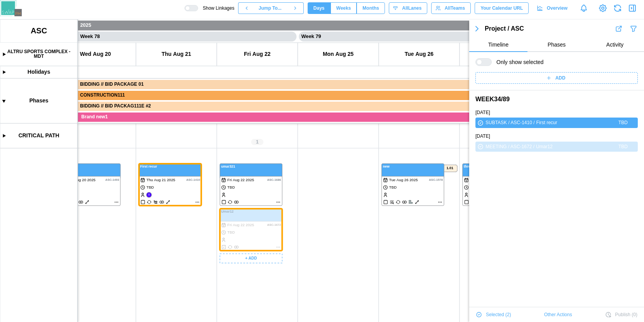  Describe the element at coordinates (614, 44) in the screenshot. I see `span: Activity` at that location.